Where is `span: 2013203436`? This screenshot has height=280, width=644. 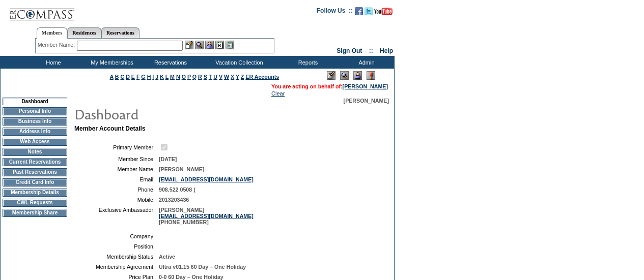 span: 2013203436 is located at coordinates (173, 200).